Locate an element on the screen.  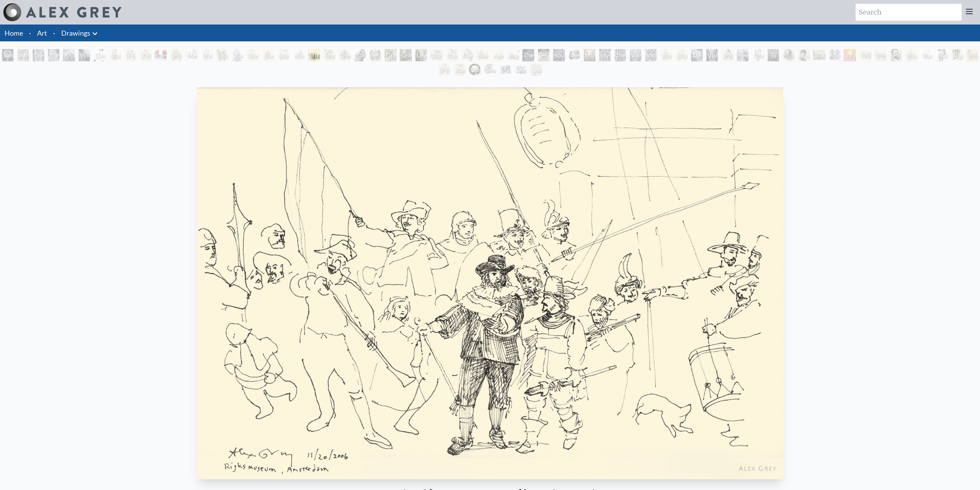
div: Skull Fetus is located at coordinates (475, 69).